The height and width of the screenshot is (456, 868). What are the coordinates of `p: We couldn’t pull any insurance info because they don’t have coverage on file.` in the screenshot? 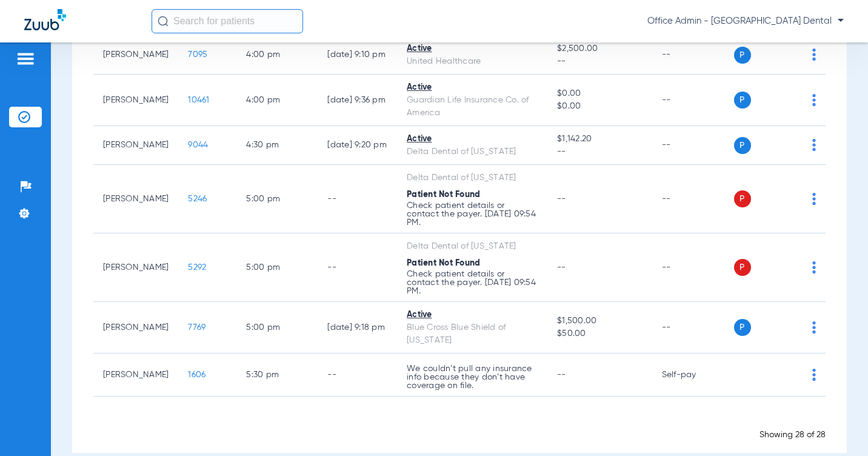 It's located at (472, 377).